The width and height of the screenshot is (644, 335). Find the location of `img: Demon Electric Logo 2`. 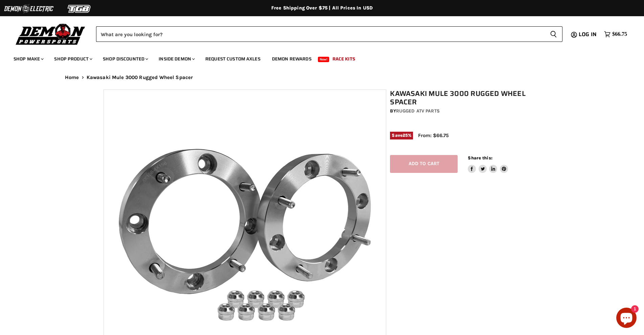

img: Demon Electric Logo 2 is located at coordinates (28, 9).